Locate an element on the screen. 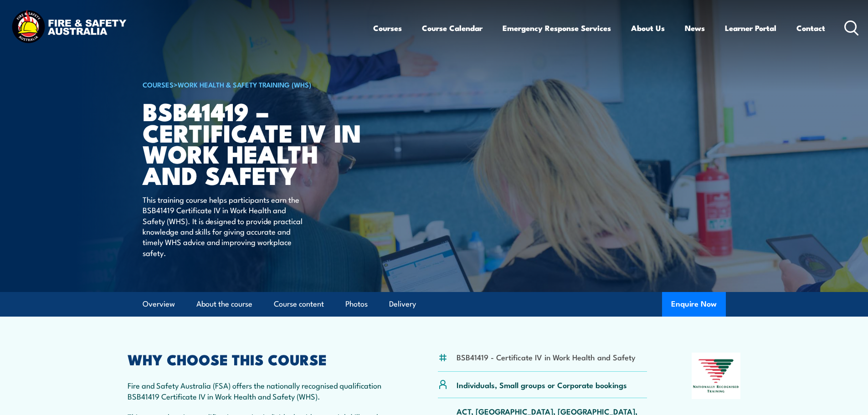 The height and width of the screenshot is (415, 868). a: About the course is located at coordinates (224, 304).